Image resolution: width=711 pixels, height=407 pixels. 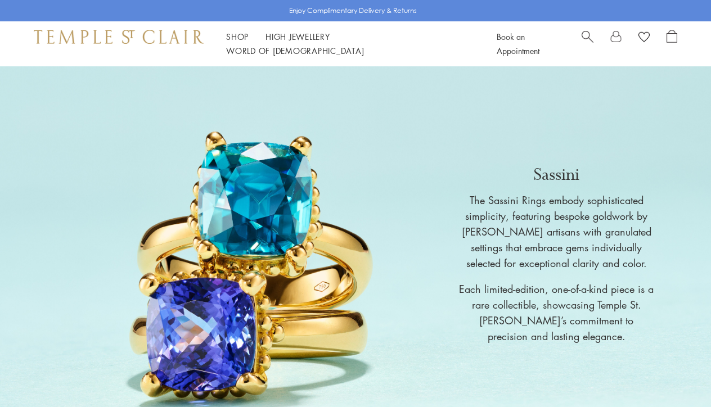 I want to click on a: High JewelleryHigh Jewellery, so click(x=298, y=37).